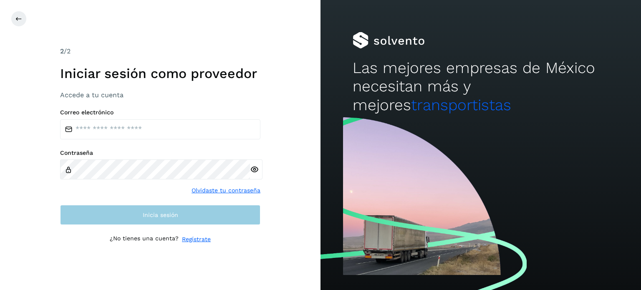  I want to click on a: Olvidaste tu contraseña, so click(226, 190).